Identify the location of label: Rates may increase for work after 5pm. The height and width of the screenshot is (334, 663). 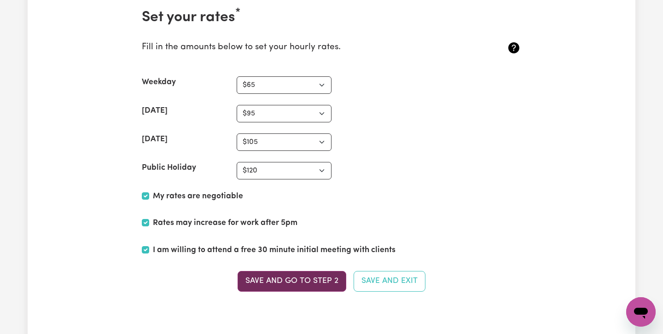
(225, 223).